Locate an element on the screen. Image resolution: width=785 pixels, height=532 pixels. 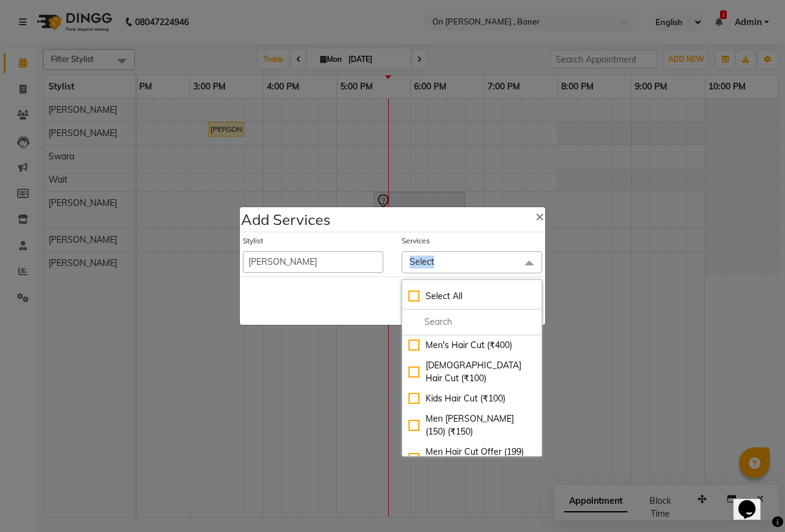
span: Select is located at coordinates (422, 261).